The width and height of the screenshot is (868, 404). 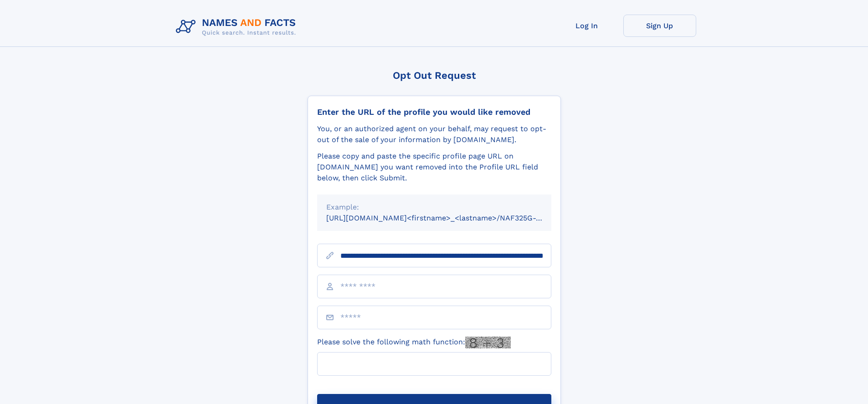 What do you see at coordinates (414, 342) in the screenshot?
I see `label: Please solve the following math function:` at bounding box center [414, 342].